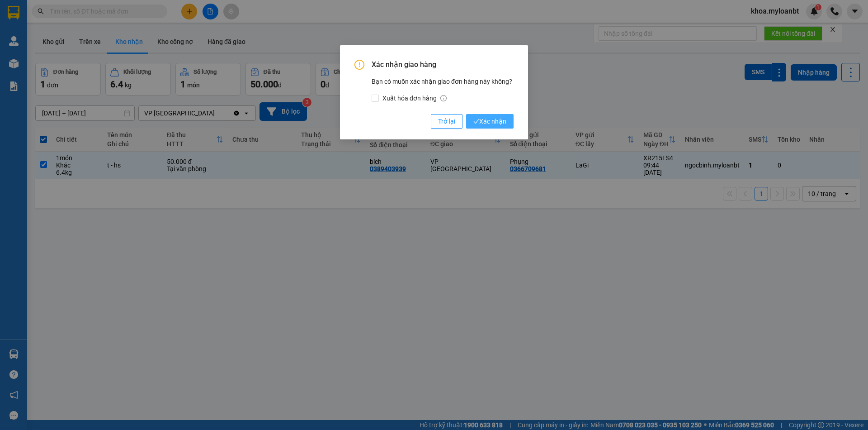 The height and width of the screenshot is (430, 868). Describe the element at coordinates (360, 64) in the screenshot. I see `span: exclamation-circle` at that location.